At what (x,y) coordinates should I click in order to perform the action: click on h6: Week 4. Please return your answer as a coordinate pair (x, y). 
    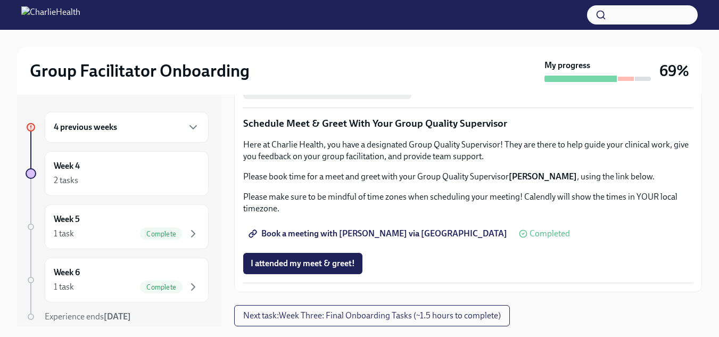
    Looking at the image, I should click on (67, 166).